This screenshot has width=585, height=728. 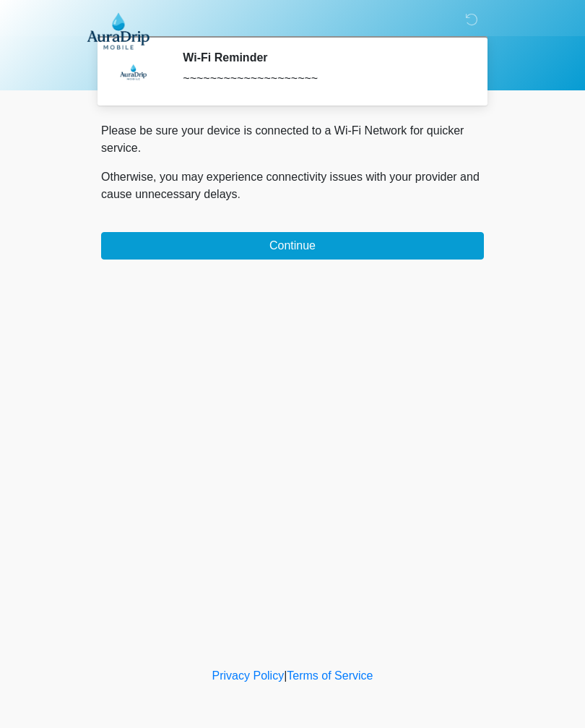 What do you see at coordinates (134, 72) in the screenshot?
I see `img: Agent Avatar` at bounding box center [134, 72].